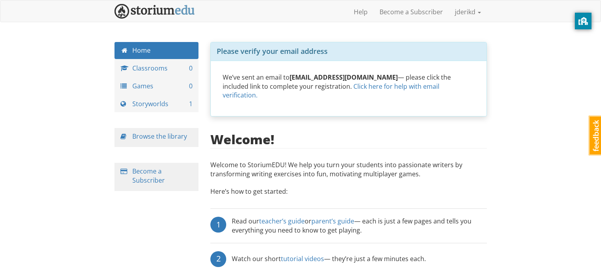  I want to click on button: privacy banner, so click(583, 21).